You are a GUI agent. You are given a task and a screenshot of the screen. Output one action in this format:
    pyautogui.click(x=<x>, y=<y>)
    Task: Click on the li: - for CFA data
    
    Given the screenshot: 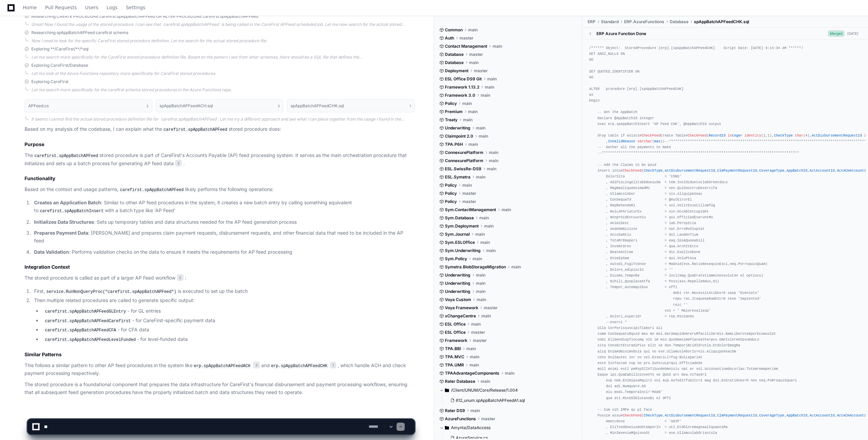 What is the action you would take?
    pyautogui.click(x=228, y=330)
    